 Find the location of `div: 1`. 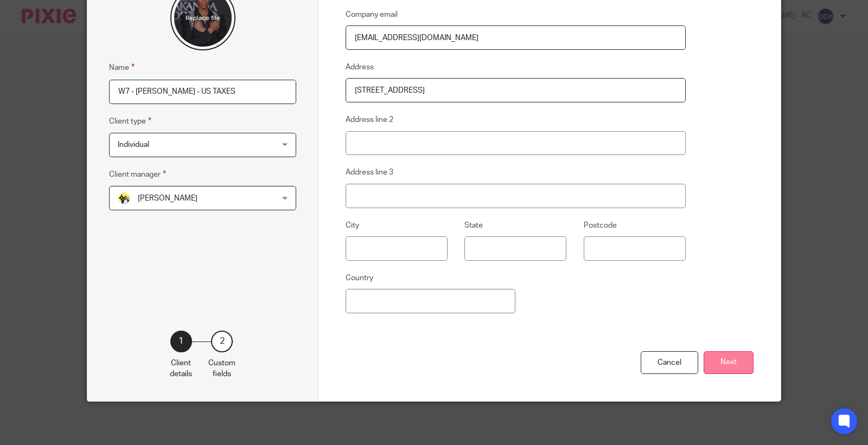

div: 1 is located at coordinates (181, 341).